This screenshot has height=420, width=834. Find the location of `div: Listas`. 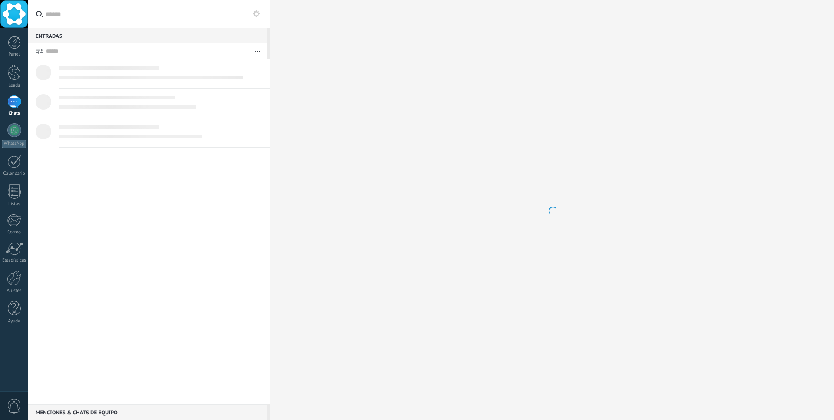

div: Listas is located at coordinates (14, 204).